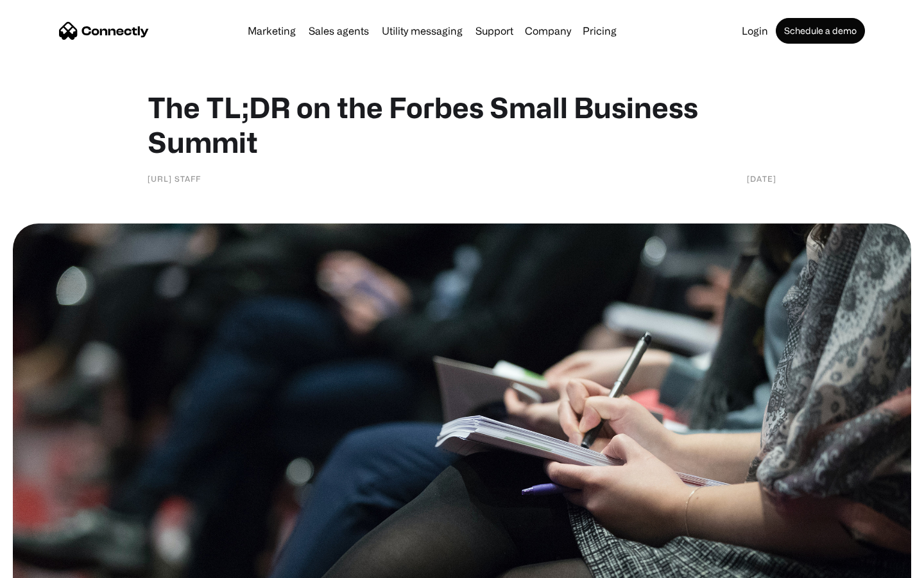 This screenshot has height=578, width=924. Describe the element at coordinates (271, 31) in the screenshot. I see `a: Marketing` at that location.